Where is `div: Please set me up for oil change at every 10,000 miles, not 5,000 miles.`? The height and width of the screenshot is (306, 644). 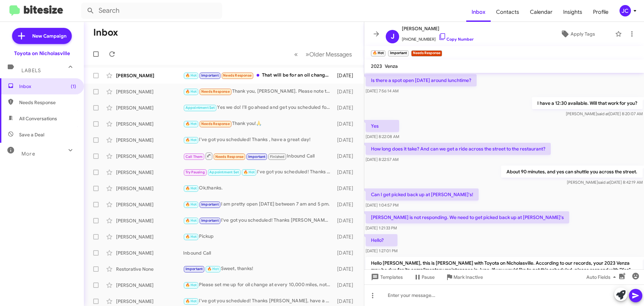 div: Please set me up for oil change at every 10,000 miles, not 5,000 miles. is located at coordinates (258, 285).